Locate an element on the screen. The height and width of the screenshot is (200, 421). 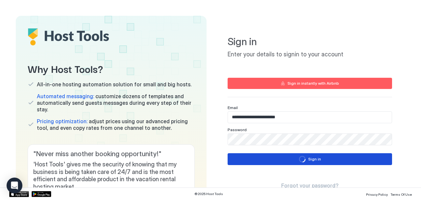
span: adjust prices using our advanced pricing tool, and even copy rates from one channel to another. is located at coordinates (116, 124).